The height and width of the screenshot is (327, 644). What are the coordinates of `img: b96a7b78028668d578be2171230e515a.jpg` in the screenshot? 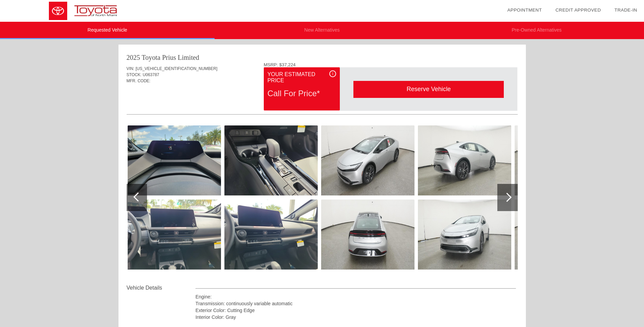 It's located at (465, 234).